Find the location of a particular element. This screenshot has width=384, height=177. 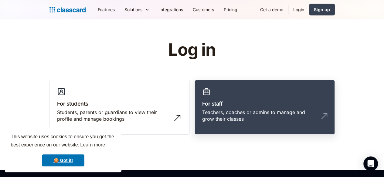

div: cookieconsent is located at coordinates (63, 150).